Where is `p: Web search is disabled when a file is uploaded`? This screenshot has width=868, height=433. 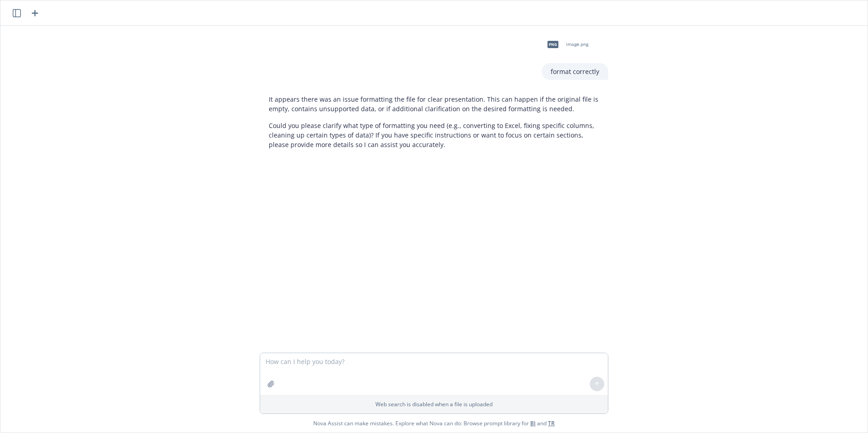
p: Web search is disabled when a file is uploaded is located at coordinates (434, 404).